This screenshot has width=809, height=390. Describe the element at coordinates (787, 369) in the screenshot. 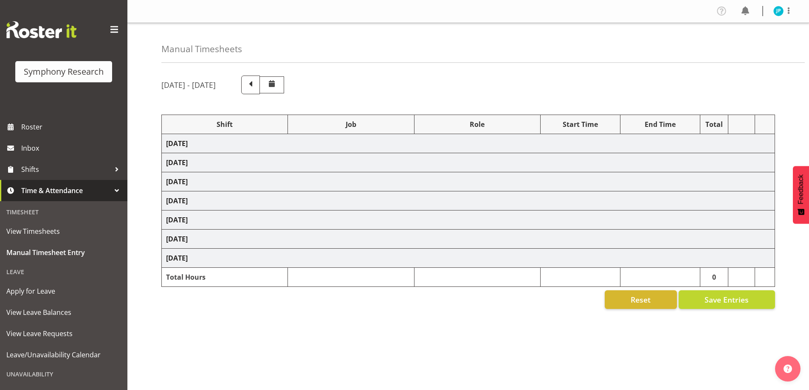

I see `img: help-xxl-2.png` at that location.